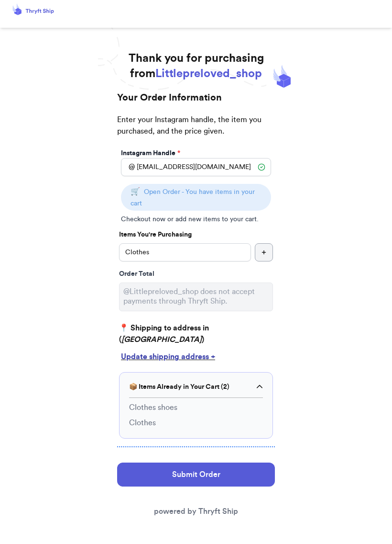 Image resolution: width=392 pixels, height=544 pixels. I want to click on label: Instagram Handle, so click(151, 153).